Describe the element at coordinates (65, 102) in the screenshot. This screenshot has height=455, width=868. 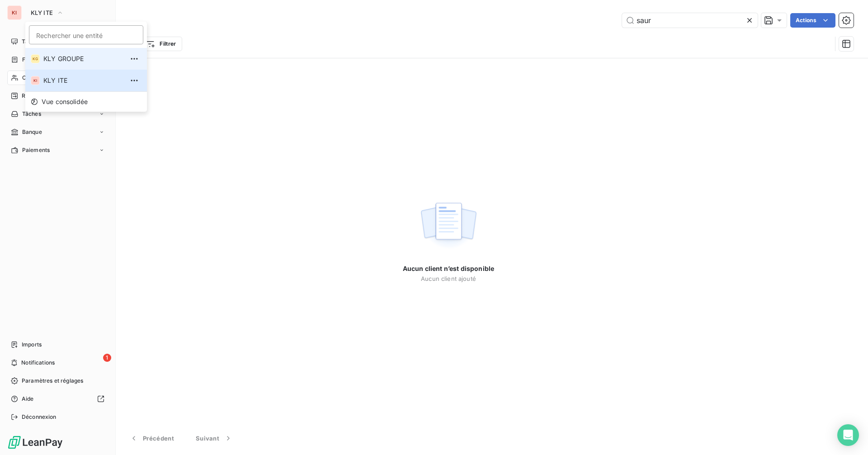
I see `span: Vue consolidée` at that location.